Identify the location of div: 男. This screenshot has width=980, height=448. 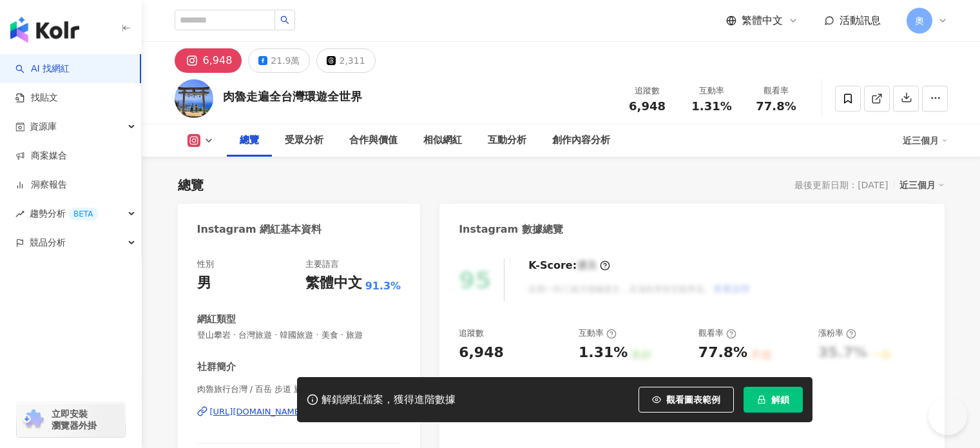
(204, 283).